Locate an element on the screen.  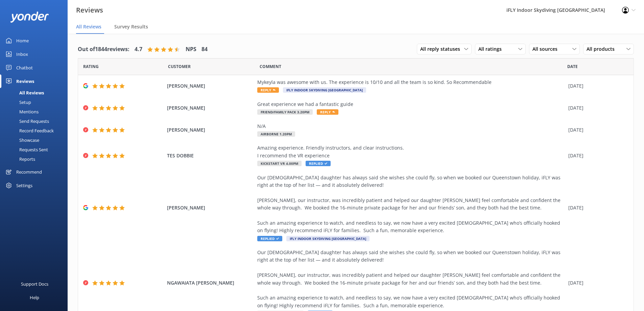
span: All sources is located at coordinates (547, 49).